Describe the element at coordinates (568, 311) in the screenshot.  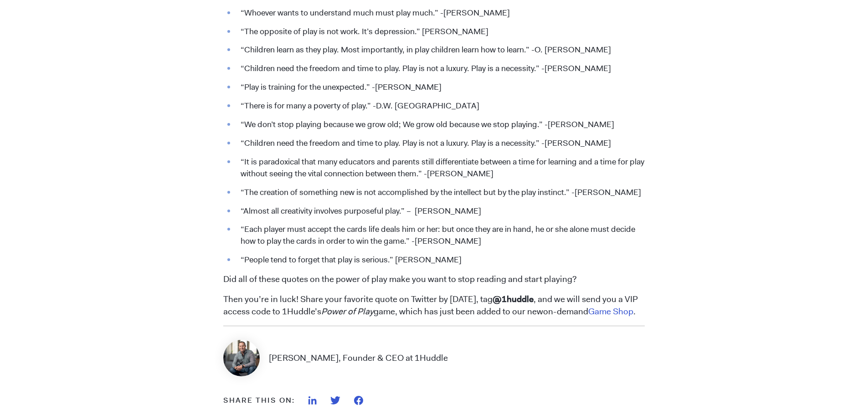
I see `span: n-demand` at that location.